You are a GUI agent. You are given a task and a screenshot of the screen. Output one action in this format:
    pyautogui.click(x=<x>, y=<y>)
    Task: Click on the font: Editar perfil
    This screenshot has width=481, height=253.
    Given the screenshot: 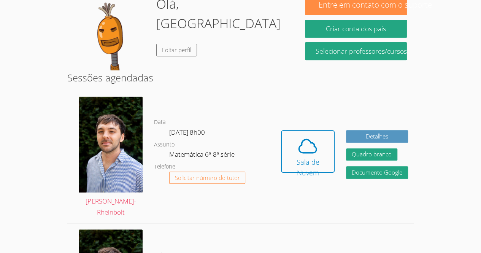 What is the action you would take?
    pyautogui.click(x=177, y=50)
    